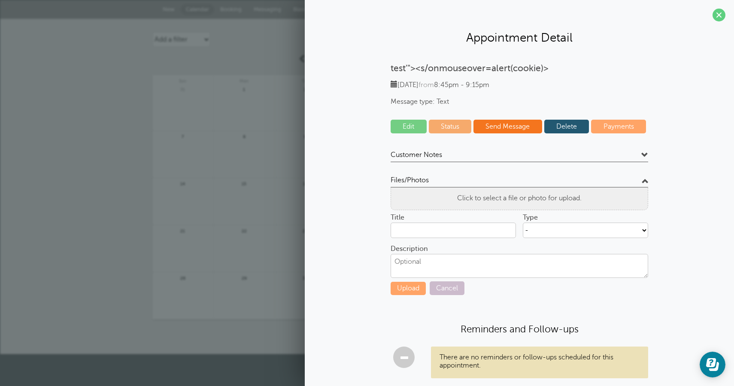 The image size is (734, 386). What do you see at coordinates (306, 79) in the screenshot?
I see `span: Tue` at bounding box center [306, 79].